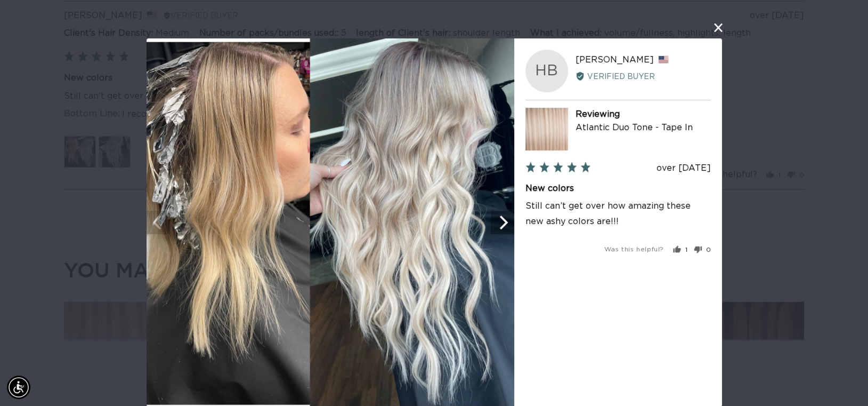 Image resolution: width=868 pixels, height=406 pixels. Describe the element at coordinates (679, 249) in the screenshot. I see `button: Yes` at that location.